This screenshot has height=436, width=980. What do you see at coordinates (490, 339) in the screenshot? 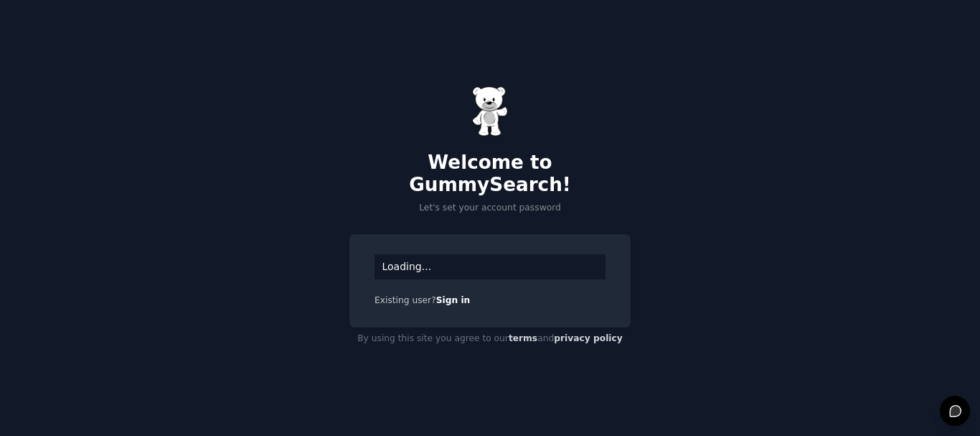
I see `div: By using this site you agree to our and` at bounding box center [490, 339].